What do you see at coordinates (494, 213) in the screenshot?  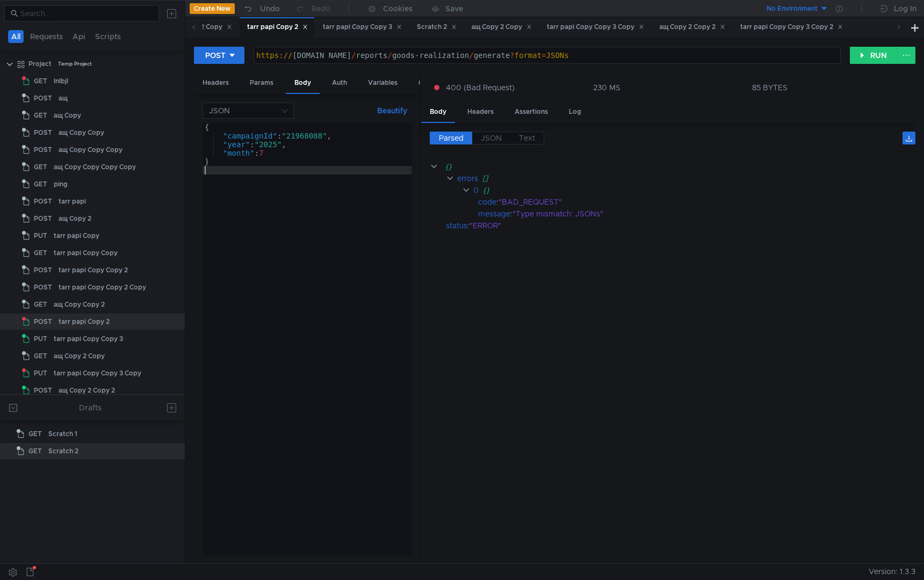 I see `div: message` at bounding box center [494, 213].